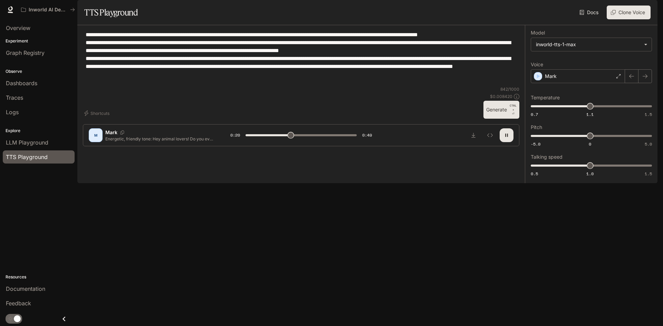  What do you see at coordinates (629, 12) in the screenshot?
I see `button: Clone Voice` at bounding box center [629, 12].